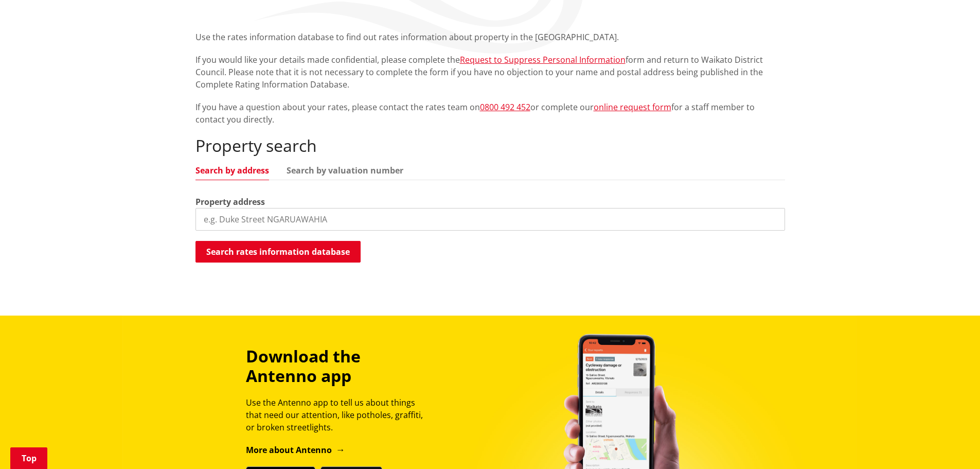 The height and width of the screenshot is (469, 980). I want to click on button: Search rates information database, so click(278, 252).